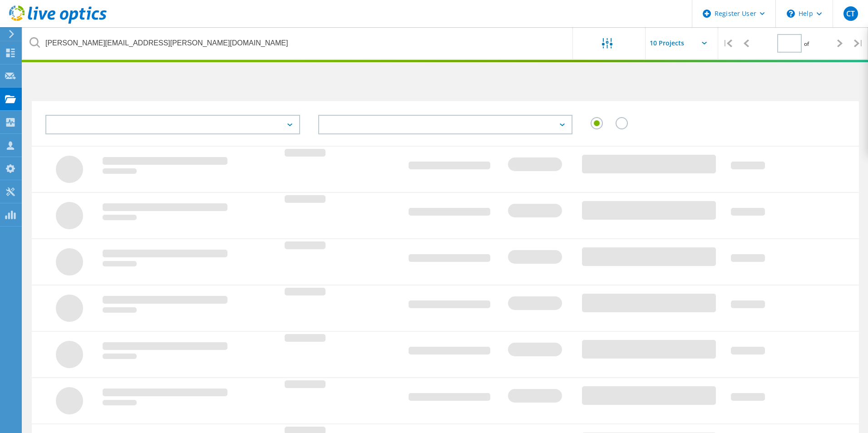 The height and width of the screenshot is (433, 868). I want to click on span: of, so click(806, 43).